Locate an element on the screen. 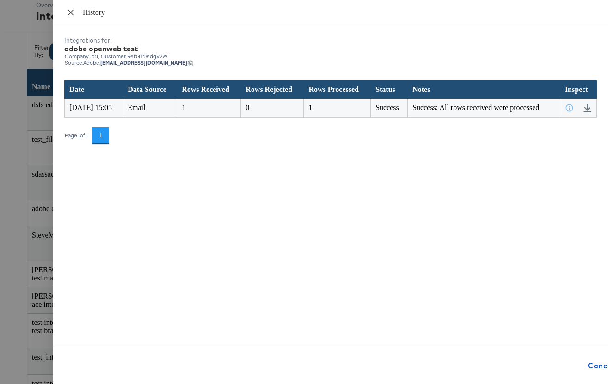 The height and width of the screenshot is (384, 608). span: Email is located at coordinates (136, 107).